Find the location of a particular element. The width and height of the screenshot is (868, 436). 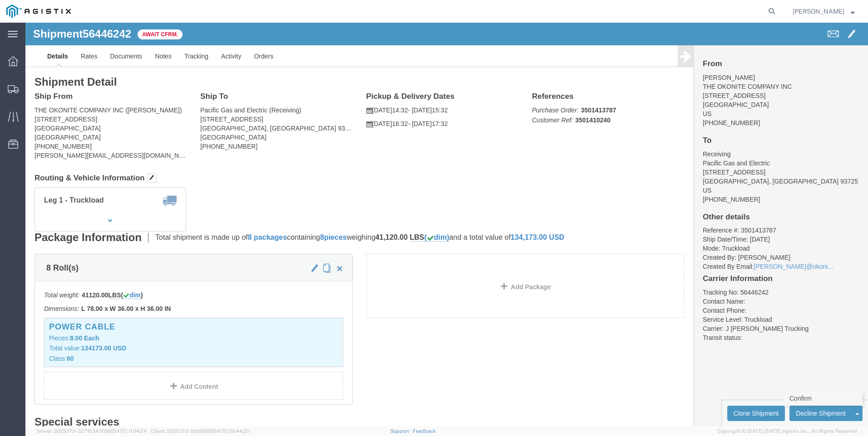

span: Client: 2025.17.0-5dd568f is located at coordinates (200, 431).